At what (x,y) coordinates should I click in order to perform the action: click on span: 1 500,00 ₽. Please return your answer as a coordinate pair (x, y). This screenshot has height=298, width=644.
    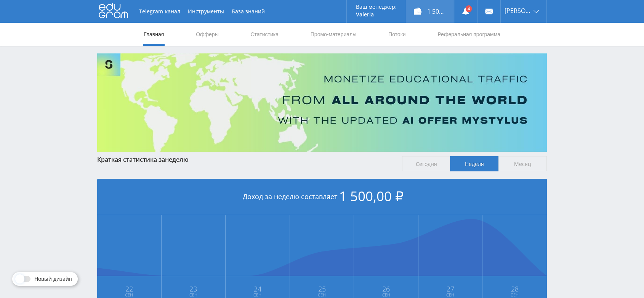
    Looking at the image, I should click on (371, 196).